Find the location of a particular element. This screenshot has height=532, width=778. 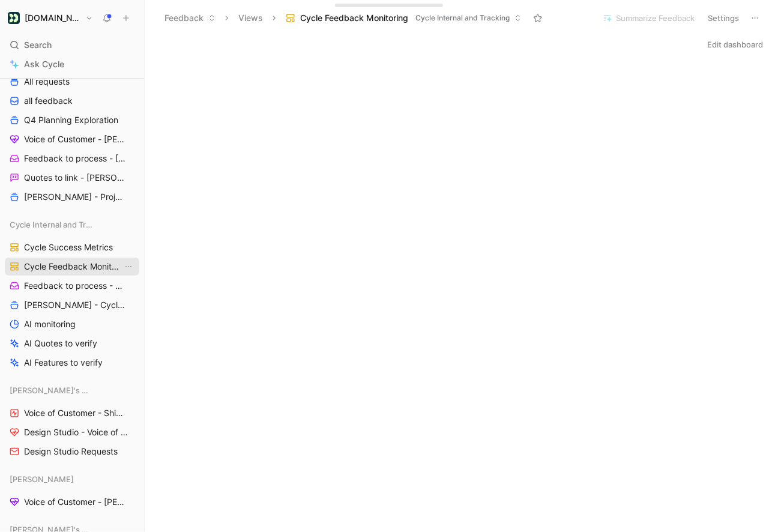

a: AI Features to verify is located at coordinates (72, 363).